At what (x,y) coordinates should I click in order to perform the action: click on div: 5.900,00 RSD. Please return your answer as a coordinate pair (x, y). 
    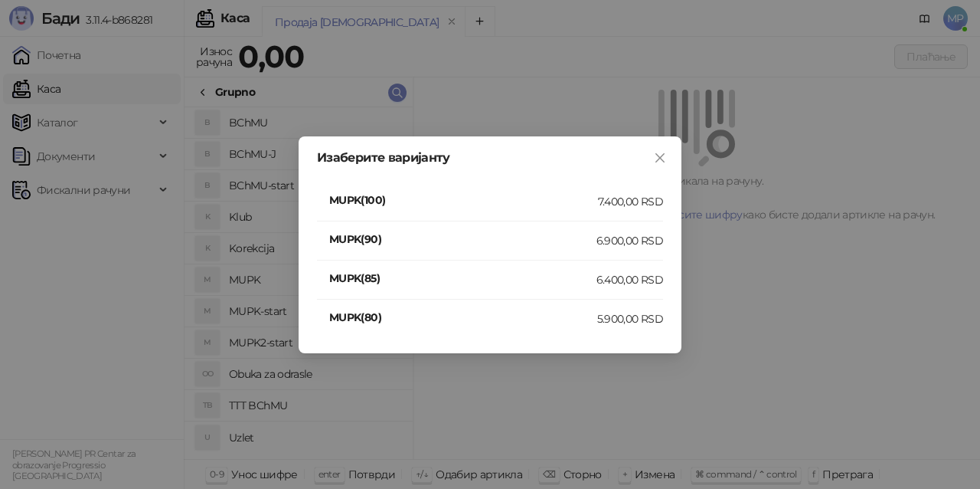
    Looking at the image, I should click on (630, 318).